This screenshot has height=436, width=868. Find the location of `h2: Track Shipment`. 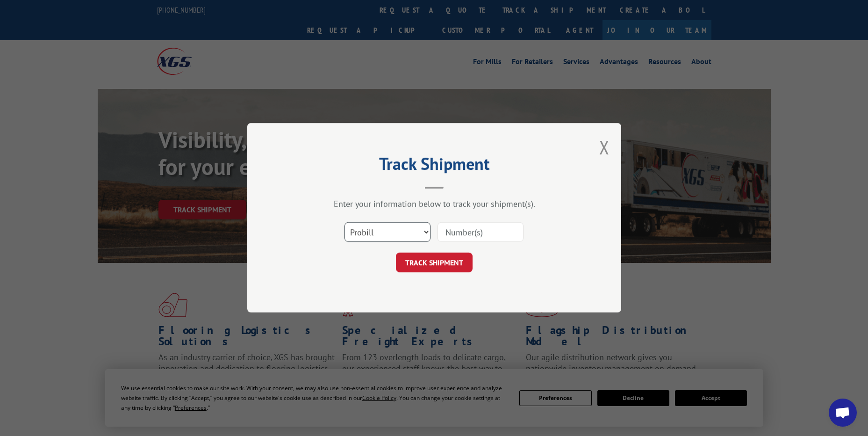

h2: Track Shipment is located at coordinates (434, 166).